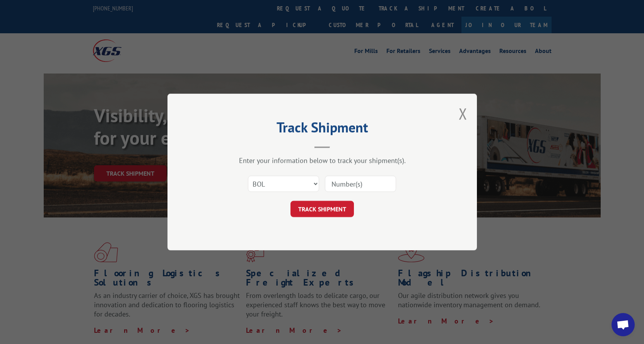  Describe the element at coordinates (623, 324) in the screenshot. I see `div: Open chat` at that location.